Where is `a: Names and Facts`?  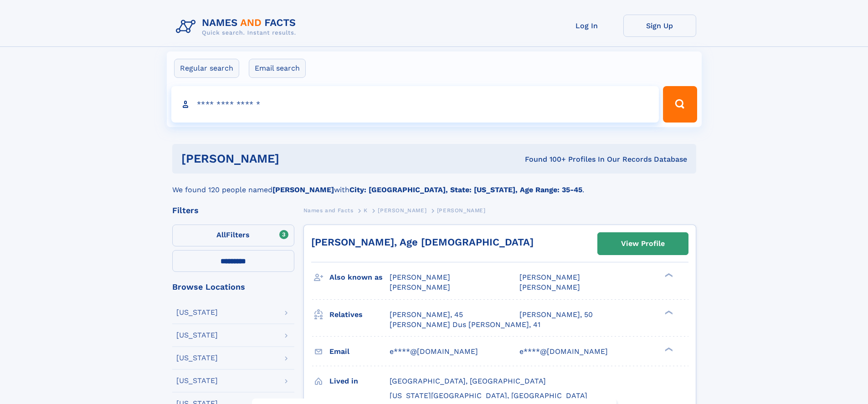
a: Names and Facts is located at coordinates (329, 210).